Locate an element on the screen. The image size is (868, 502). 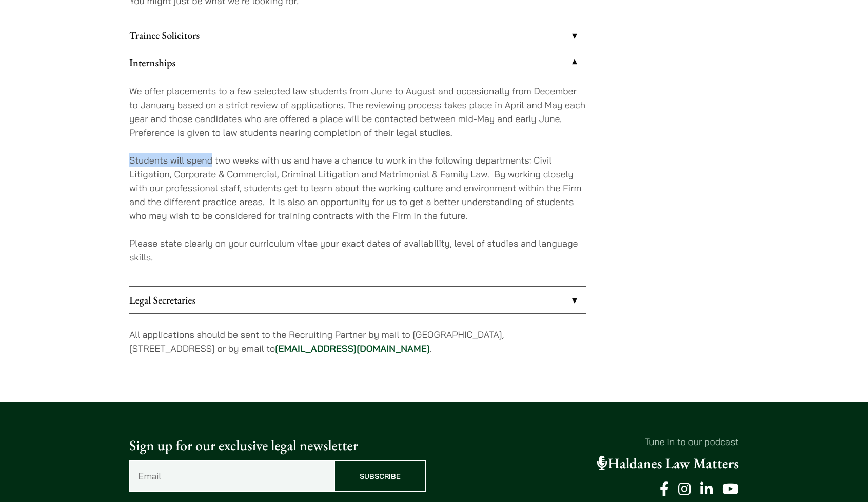
p: We offer placements to a few selected law students from June to August and occasionally from Dece... is located at coordinates (357, 112).